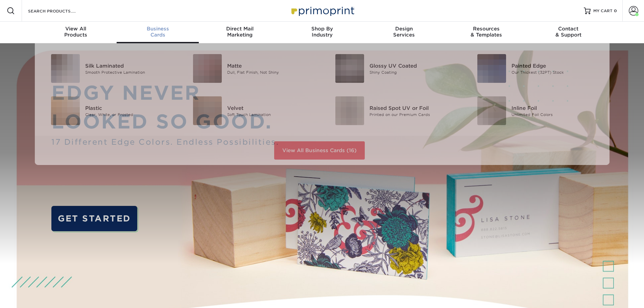 This screenshot has height=308, width=644. Describe the element at coordinates (272, 65) in the screenshot. I see `div: Matte` at that location.